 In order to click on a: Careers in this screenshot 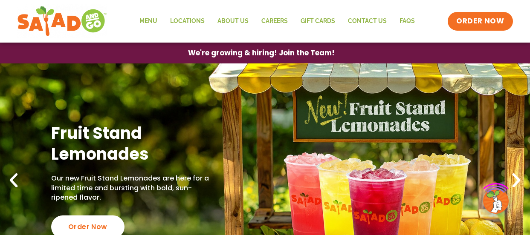, I will do `click(274, 21)`.